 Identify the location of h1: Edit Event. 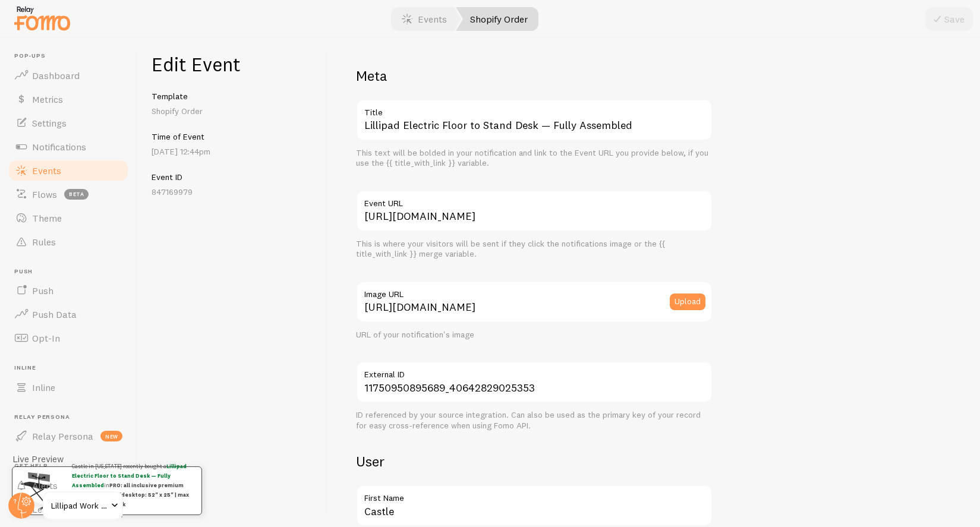
(231, 64).